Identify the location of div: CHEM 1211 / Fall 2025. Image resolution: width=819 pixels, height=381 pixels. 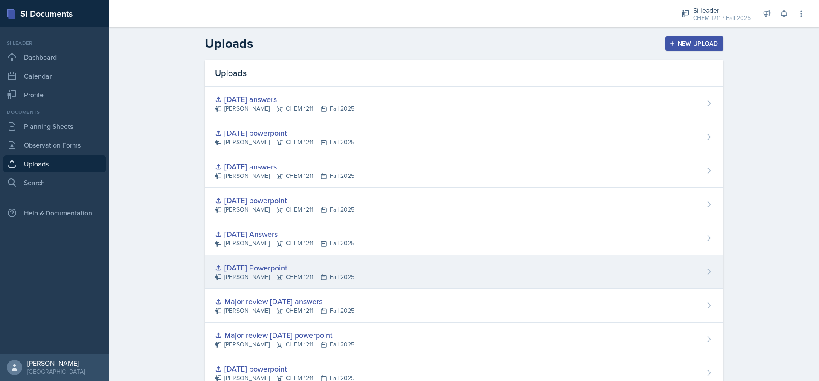
(722, 18).